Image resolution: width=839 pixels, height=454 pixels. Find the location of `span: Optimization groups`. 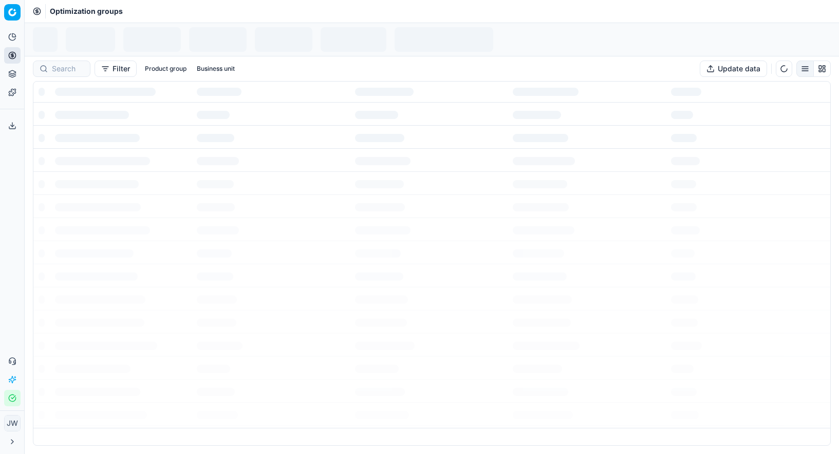

span: Optimization groups is located at coordinates (86, 11).